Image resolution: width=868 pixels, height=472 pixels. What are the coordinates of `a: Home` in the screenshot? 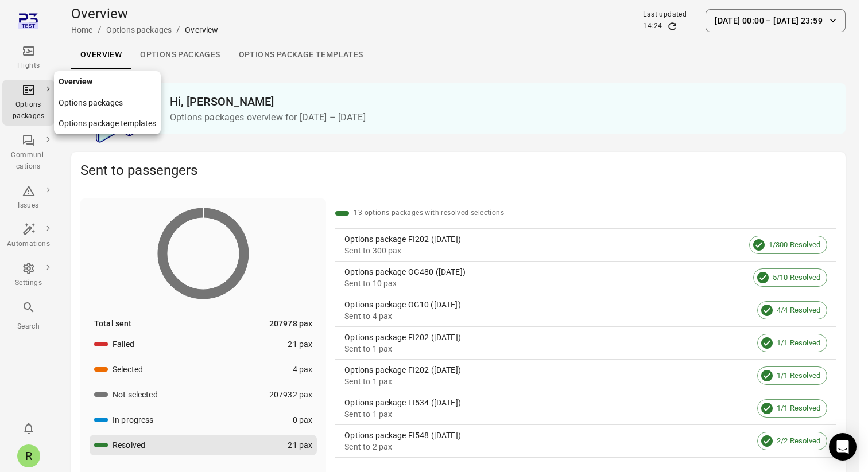 It's located at (82, 30).